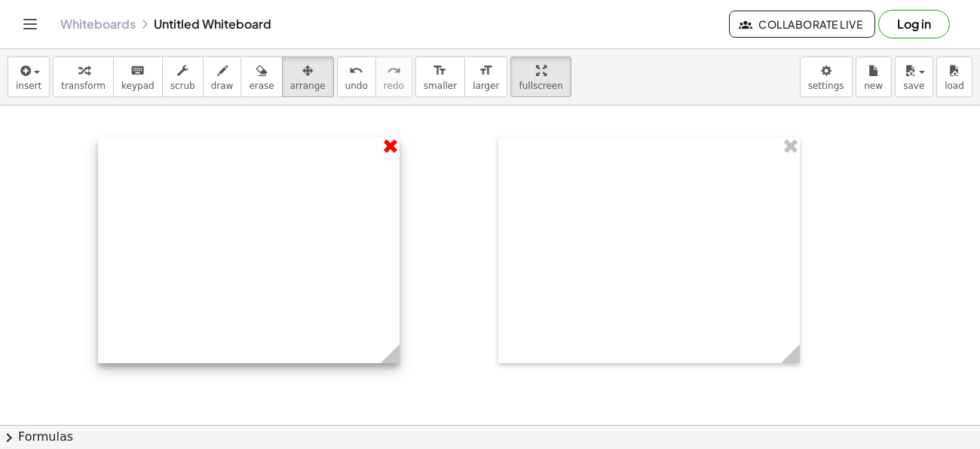  What do you see at coordinates (541, 76) in the screenshot?
I see `button: fullscreen` at bounding box center [541, 76].